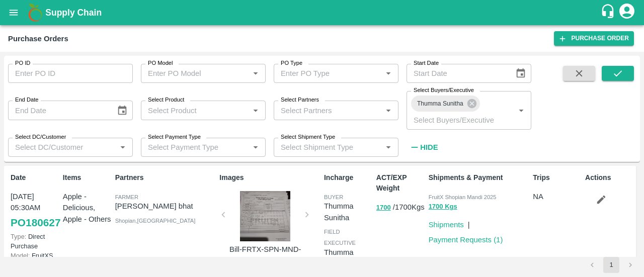 This screenshot has height=277, width=644. What do you see at coordinates (440, 103) in the screenshot?
I see `span: Thumma Sunitha` at bounding box center [440, 103].